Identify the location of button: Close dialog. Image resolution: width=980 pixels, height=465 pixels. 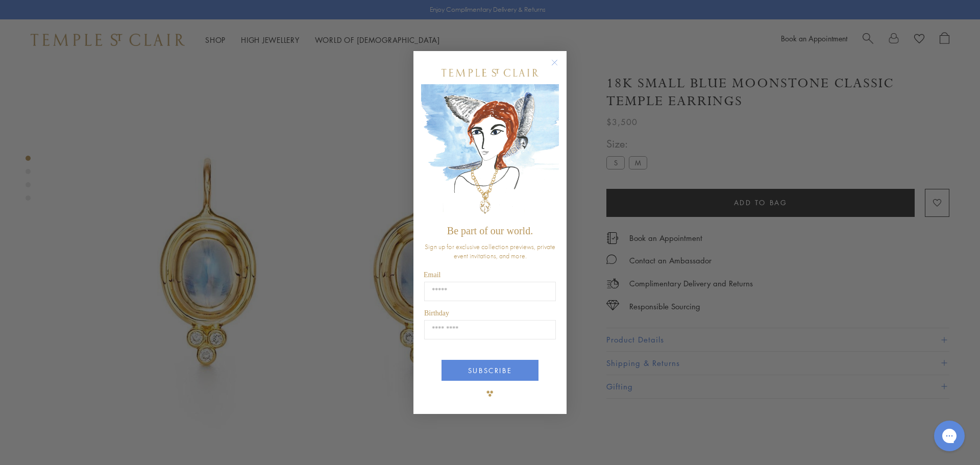
(559, 68).